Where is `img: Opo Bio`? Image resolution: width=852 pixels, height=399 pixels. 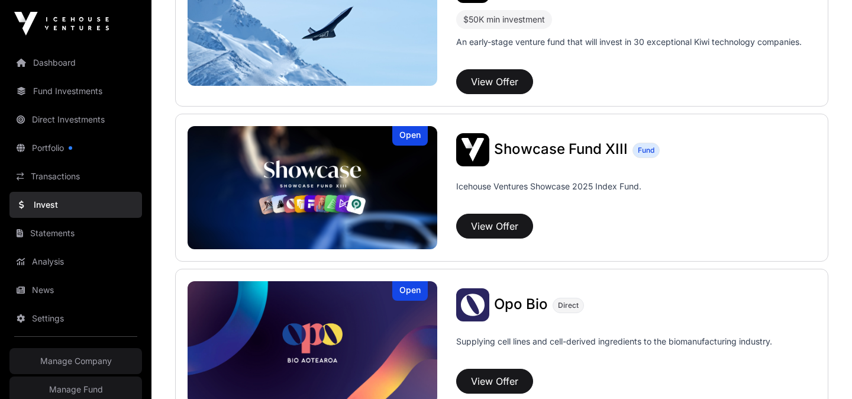 img: Opo Bio is located at coordinates (473, 305).